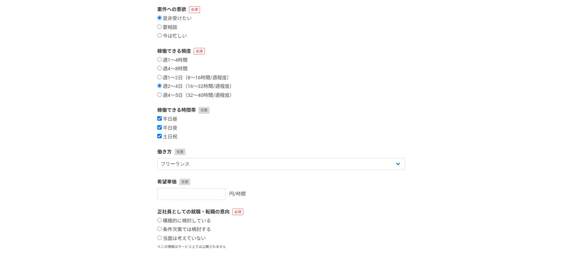 The height and width of the screenshot is (260, 562). Describe the element at coordinates (159, 127) in the screenshot. I see `input: 平日夜` at that location.